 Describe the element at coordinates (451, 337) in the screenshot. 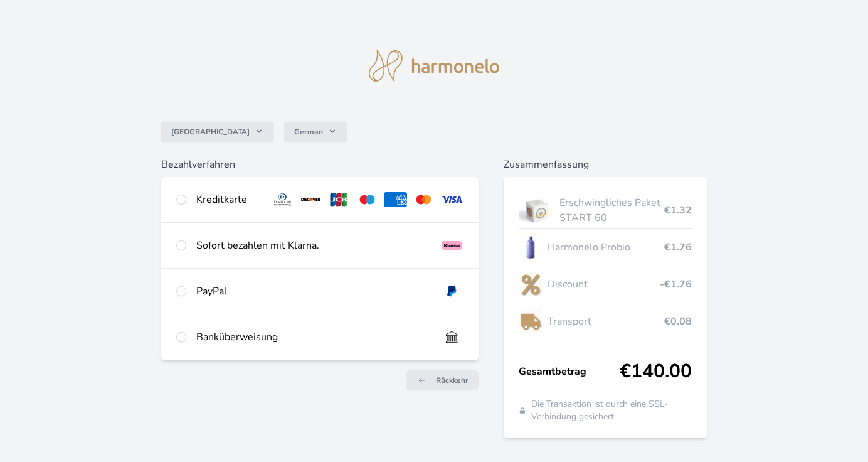

I see `img: bankTransfer_IBAN.svg` at that location.